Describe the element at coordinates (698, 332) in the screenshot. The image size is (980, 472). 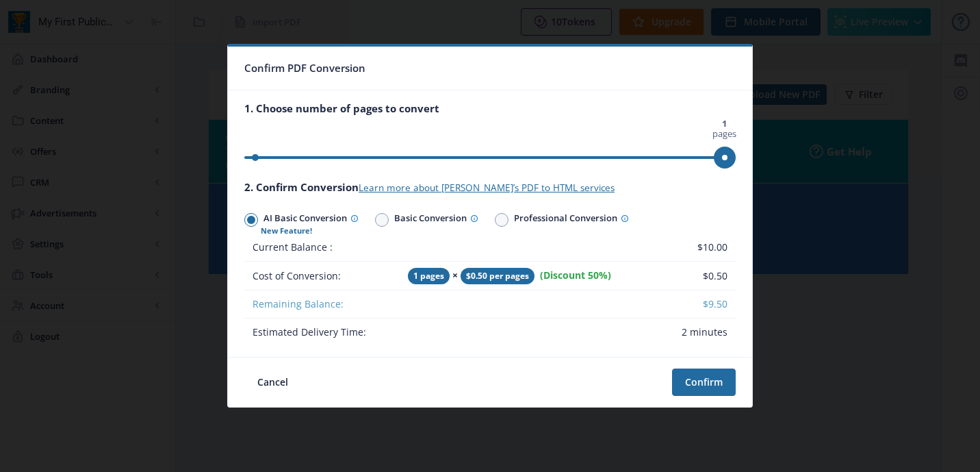
I see `td: 2 minutes` at that location.